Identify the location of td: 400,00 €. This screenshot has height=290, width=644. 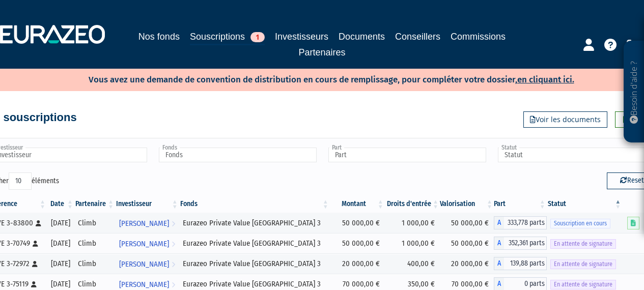
(412, 263).